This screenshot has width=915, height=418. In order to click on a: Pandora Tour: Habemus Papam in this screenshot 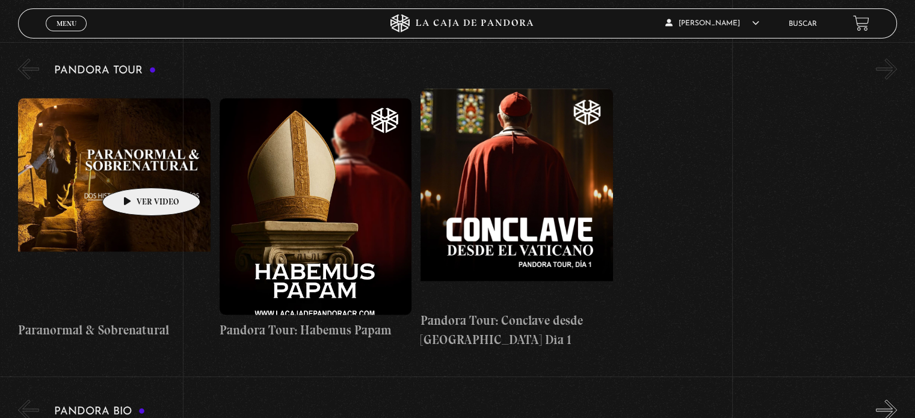, I will do `click(315, 218)`.